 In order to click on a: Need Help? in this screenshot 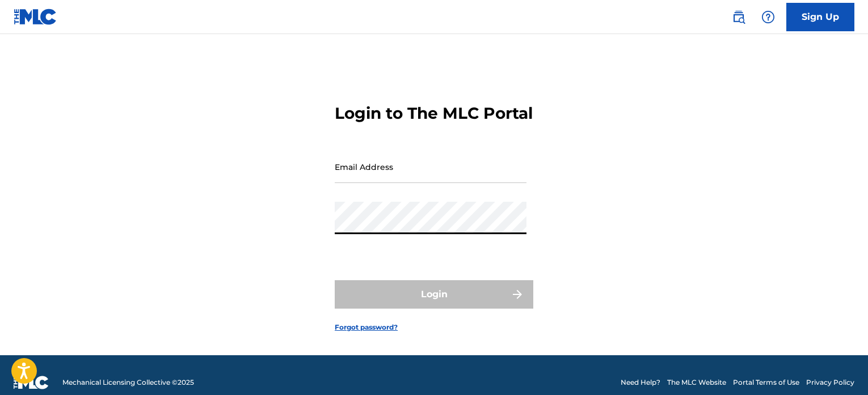, I will do `click(640, 382)`.